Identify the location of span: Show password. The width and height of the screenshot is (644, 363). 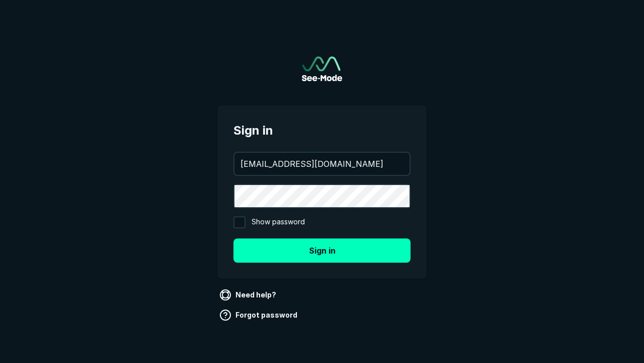
(278, 222).